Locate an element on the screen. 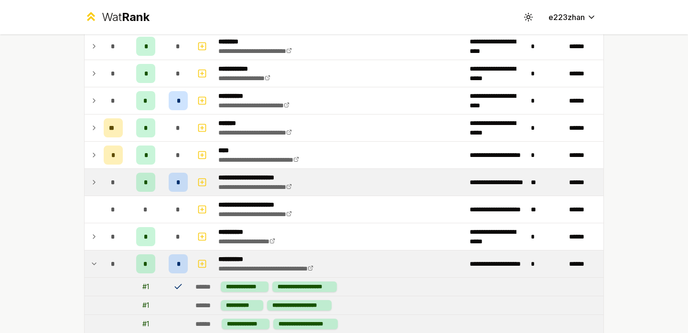 The height and width of the screenshot is (333, 688). span: e223zhan is located at coordinates (567, 17).